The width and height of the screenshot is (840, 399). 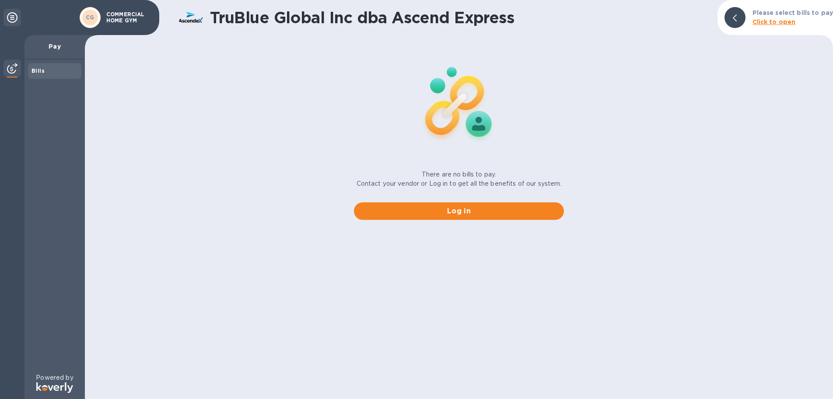 I want to click on b: Click to open, so click(x=774, y=22).